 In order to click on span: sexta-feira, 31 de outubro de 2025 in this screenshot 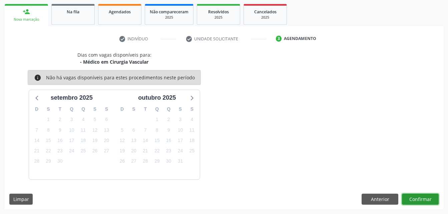, I will do `click(180, 161)`.